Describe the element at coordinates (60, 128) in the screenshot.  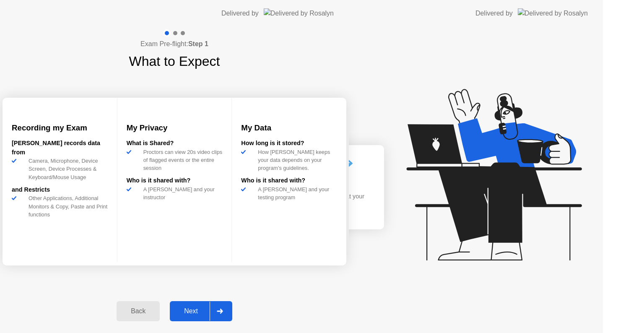
I see `h3: Recording my Exam` at that location.